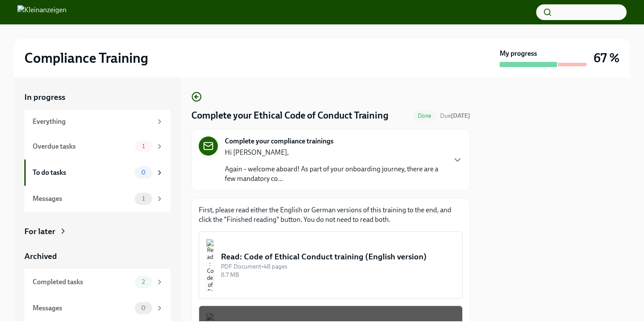 This screenshot has height=330, width=644. I want to click on img: Read: Code of Ethical Conduct training (English version), so click(210, 264).